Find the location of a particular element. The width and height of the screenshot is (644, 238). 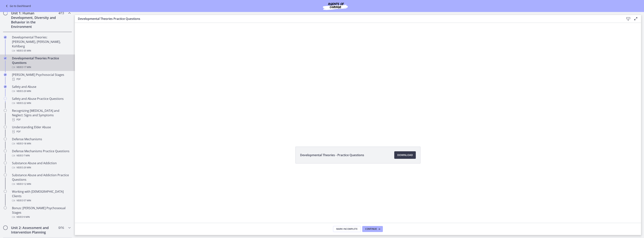

span: · 7 min is located at coordinates (26, 156).